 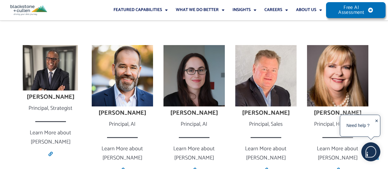 I want to click on span: Free AI Assessment, so click(x=351, y=10).